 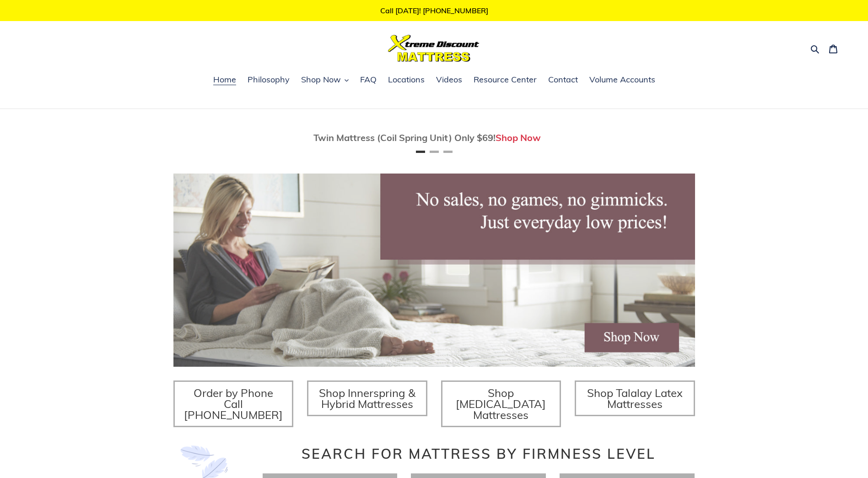 What do you see at coordinates (562, 80) in the screenshot?
I see `a: Contact` at bounding box center [562, 80].